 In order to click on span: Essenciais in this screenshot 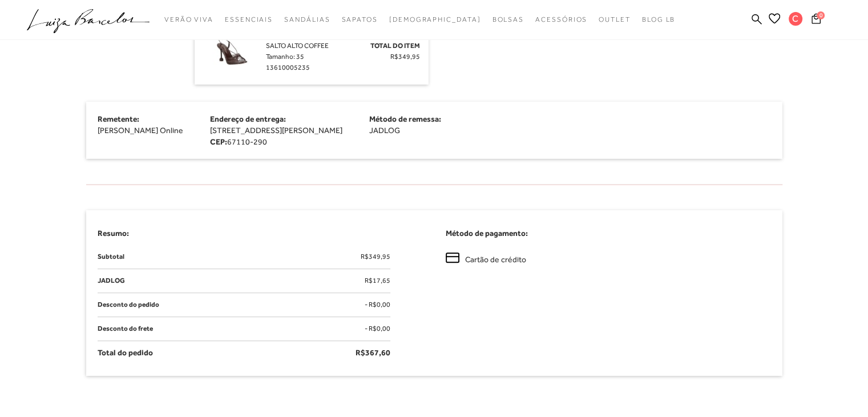, I will do `click(249, 19)`.